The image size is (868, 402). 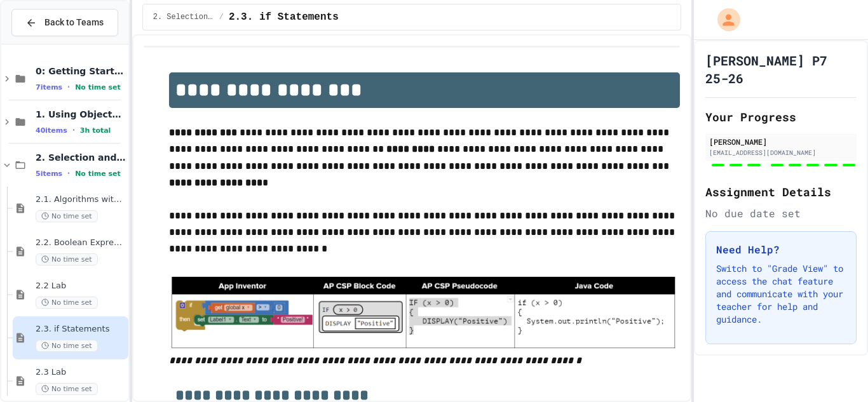 I want to click on h3: Need Help?, so click(x=781, y=250).